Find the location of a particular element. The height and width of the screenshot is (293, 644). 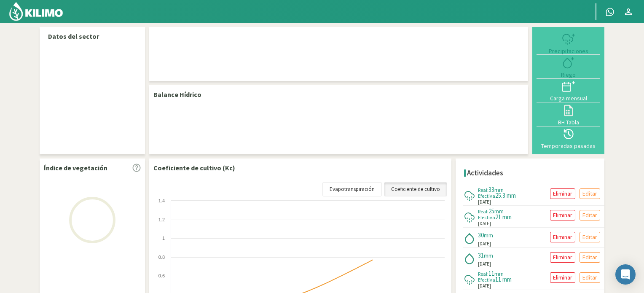

button: Temporadas pasadas is located at coordinates (568, 138).